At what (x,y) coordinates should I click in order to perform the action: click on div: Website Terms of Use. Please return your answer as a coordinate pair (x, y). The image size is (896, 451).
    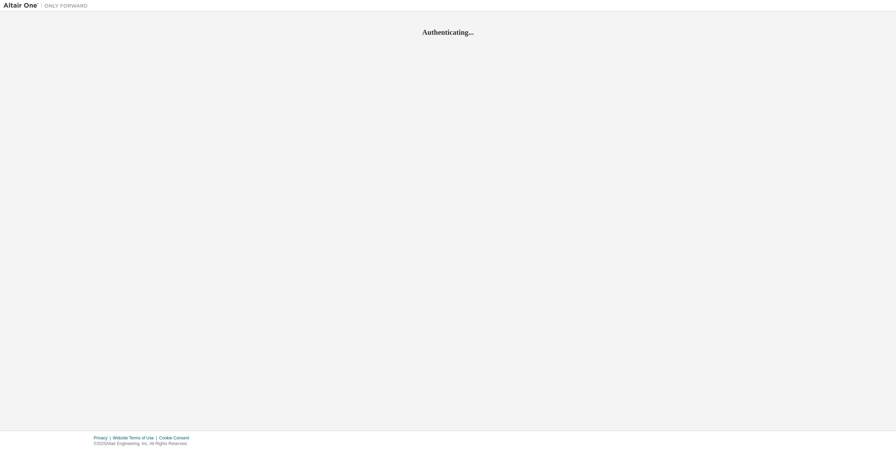
    Looking at the image, I should click on (136, 438).